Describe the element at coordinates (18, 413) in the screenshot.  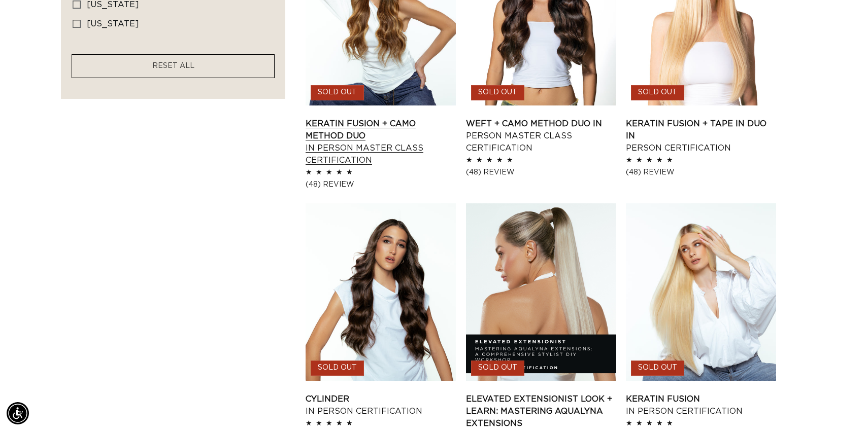
I see `div: Accessibility Menu` at that location.